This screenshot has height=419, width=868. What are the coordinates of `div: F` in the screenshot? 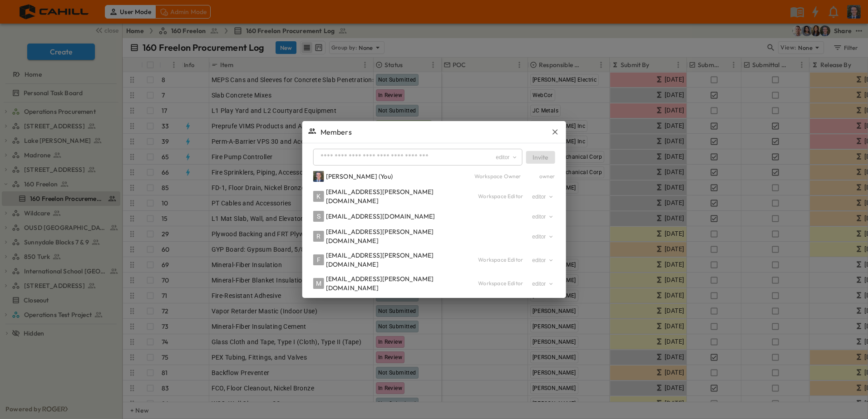 It's located at (319, 260).